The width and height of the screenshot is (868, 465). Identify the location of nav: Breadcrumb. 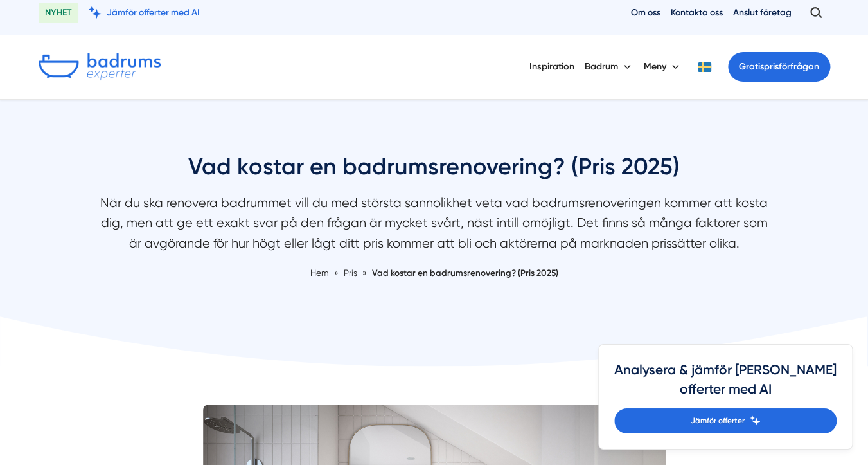
(434, 273).